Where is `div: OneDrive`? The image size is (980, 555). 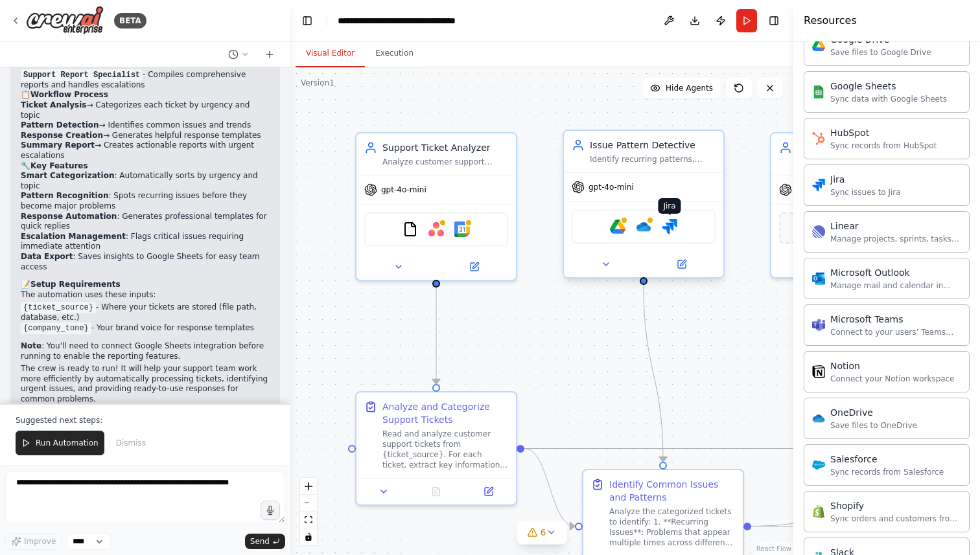
div: OneDrive is located at coordinates (874, 413).